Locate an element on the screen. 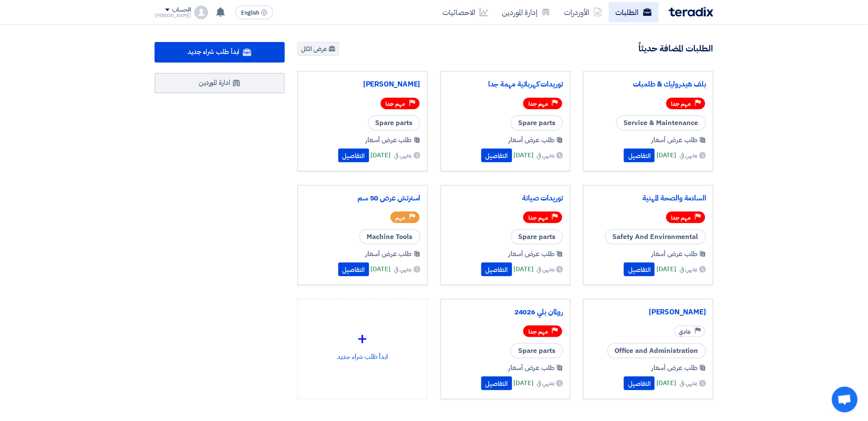 This screenshot has height=421, width=868. span: مهم is located at coordinates (400, 218).